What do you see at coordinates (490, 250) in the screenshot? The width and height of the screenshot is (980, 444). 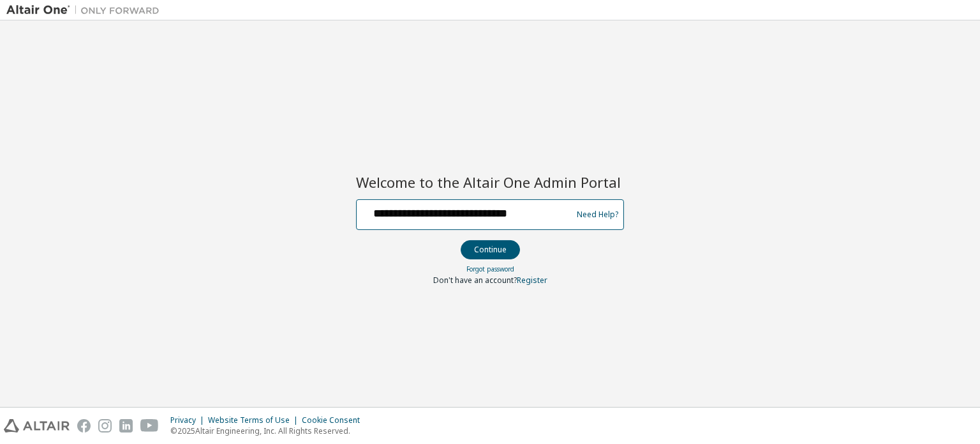 I see `button: Continue` at bounding box center [490, 250].